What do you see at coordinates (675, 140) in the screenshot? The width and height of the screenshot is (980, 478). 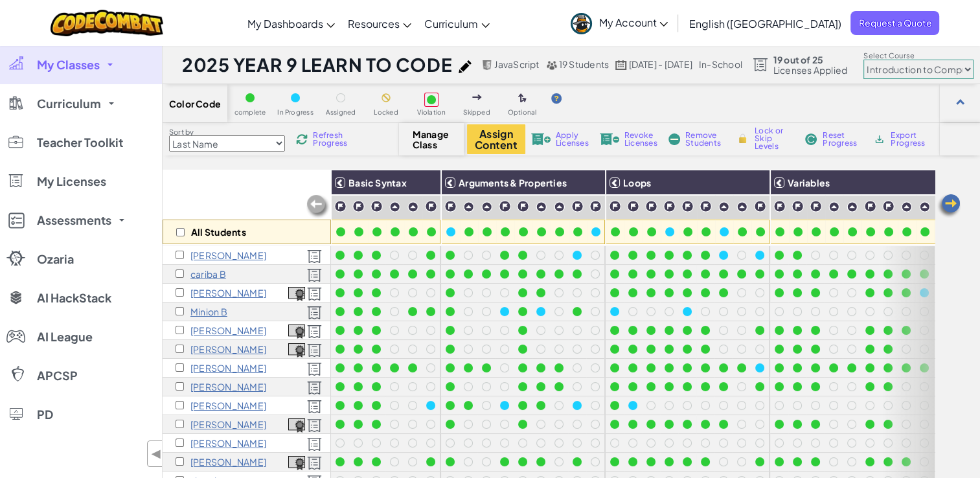 I see `img: IconRemoveStudents.svg` at bounding box center [675, 140].